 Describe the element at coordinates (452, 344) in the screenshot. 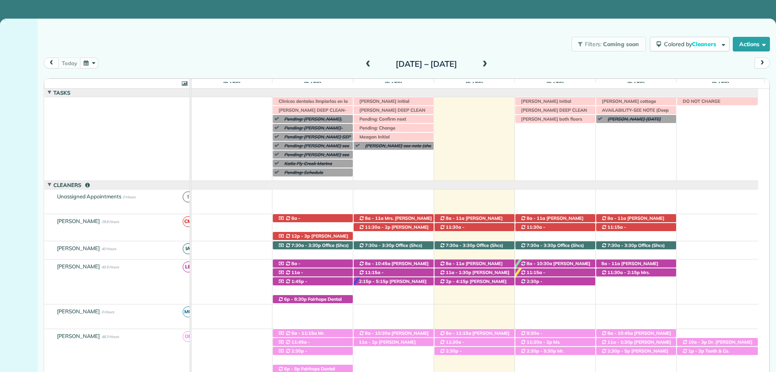

I see `span: 11:30a - 2:15p` at that location.